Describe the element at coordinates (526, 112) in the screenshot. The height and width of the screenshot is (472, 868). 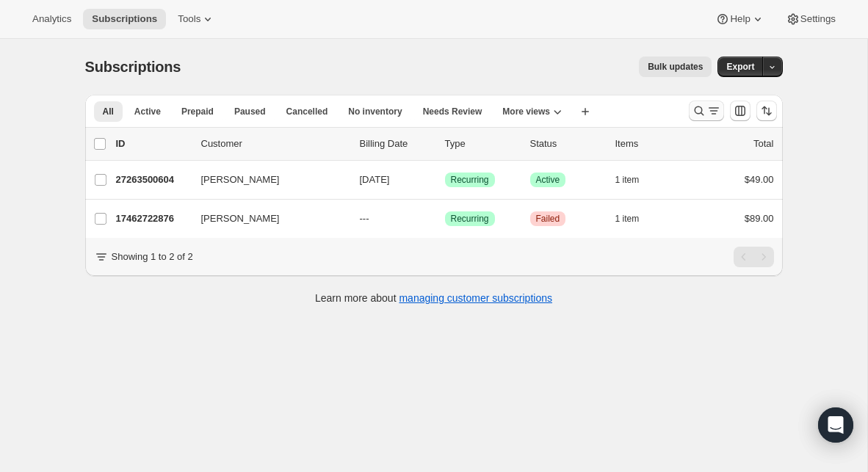
I see `span: More views` at that location.